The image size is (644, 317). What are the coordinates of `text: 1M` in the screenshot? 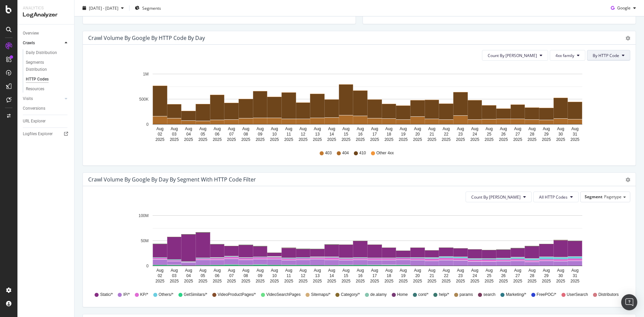 It's located at (145, 74).